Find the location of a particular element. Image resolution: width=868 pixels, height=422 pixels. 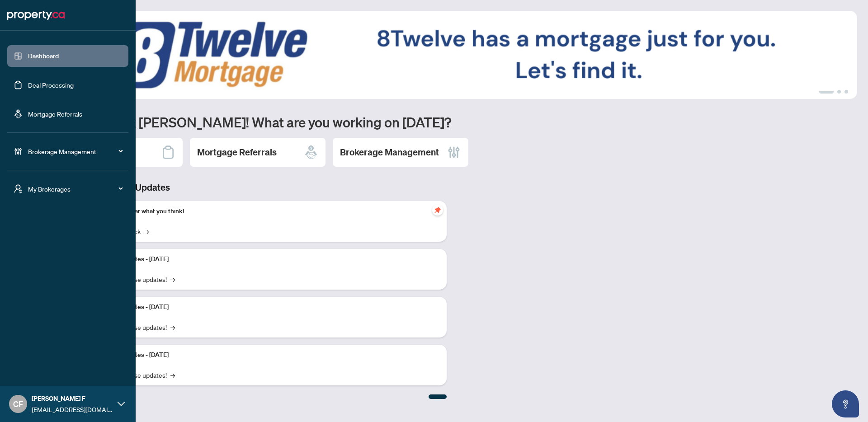

button: 1 is located at coordinates (826, 92).